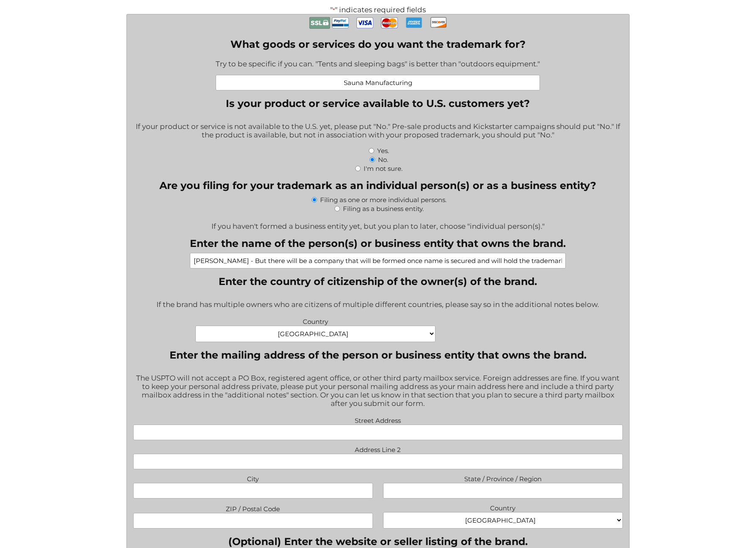  I want to click on div: If your product or service is not available to the U.S. yet, please put "No." Pre-sale products a..., so click(378, 131).